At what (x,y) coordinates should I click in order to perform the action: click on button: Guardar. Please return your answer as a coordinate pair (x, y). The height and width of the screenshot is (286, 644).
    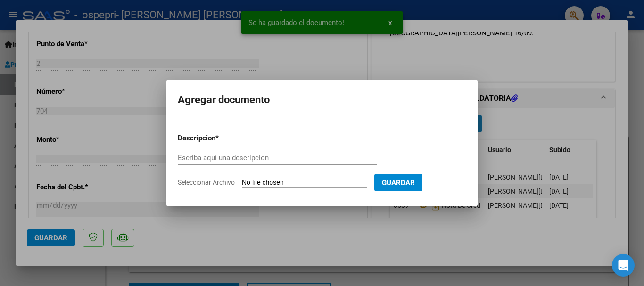
    Looking at the image, I should click on (398, 182).